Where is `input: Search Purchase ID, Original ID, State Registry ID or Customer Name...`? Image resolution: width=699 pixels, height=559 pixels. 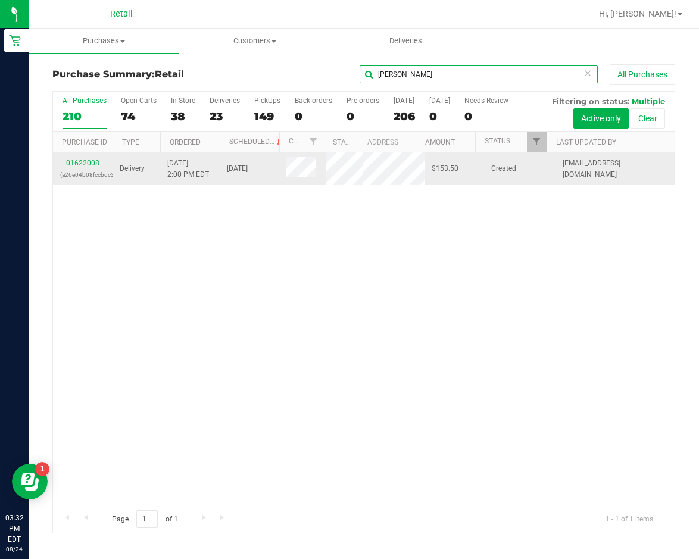 input: Search Purchase ID, Original ID, State Registry ID or Customer Name... is located at coordinates (479, 74).